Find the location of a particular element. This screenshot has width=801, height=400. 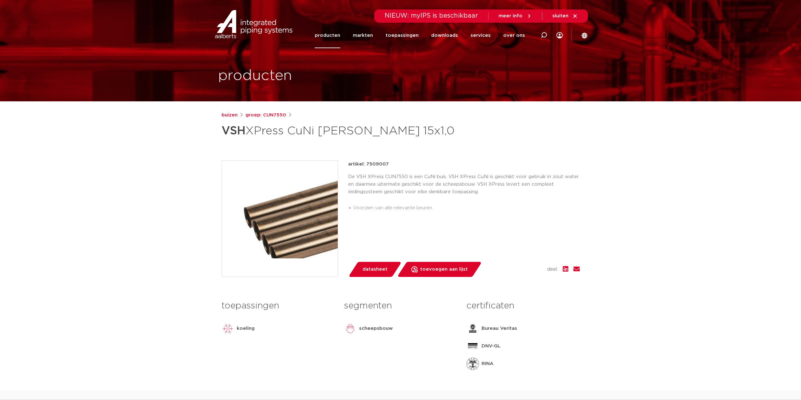

h3: segmenten is located at coordinates (400, 306).